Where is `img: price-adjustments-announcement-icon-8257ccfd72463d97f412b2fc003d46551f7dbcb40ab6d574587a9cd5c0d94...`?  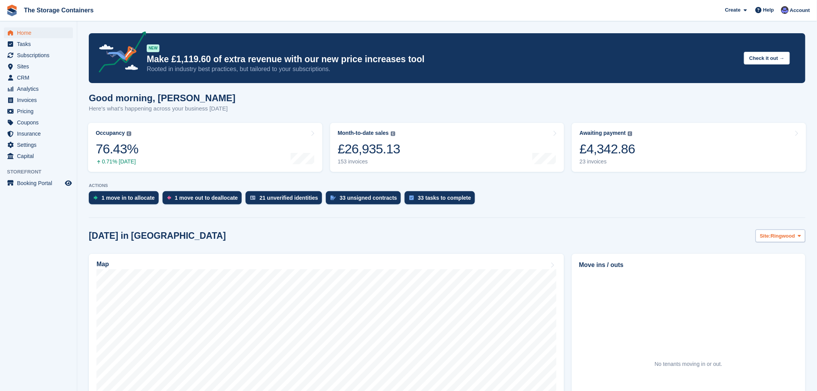
img: price-adjustments-announcement-icon-8257ccfd72463d97f412b2fc003d46551f7dbcb40ab6d574587a9cd5c0d94... is located at coordinates (119, 53).